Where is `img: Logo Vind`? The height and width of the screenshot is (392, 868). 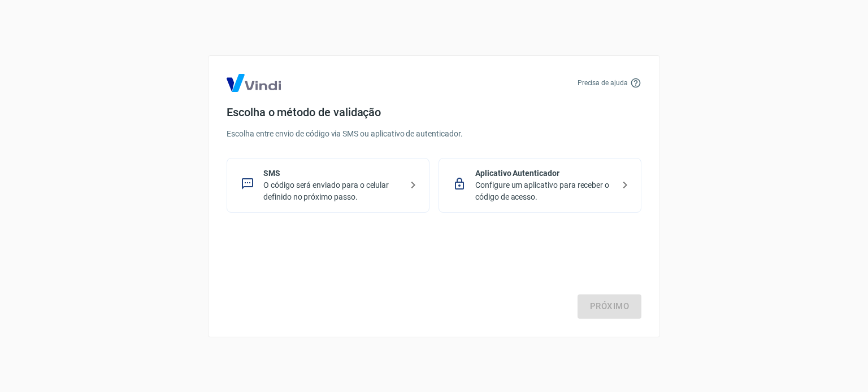
img: Logo Vind is located at coordinates (254, 83).